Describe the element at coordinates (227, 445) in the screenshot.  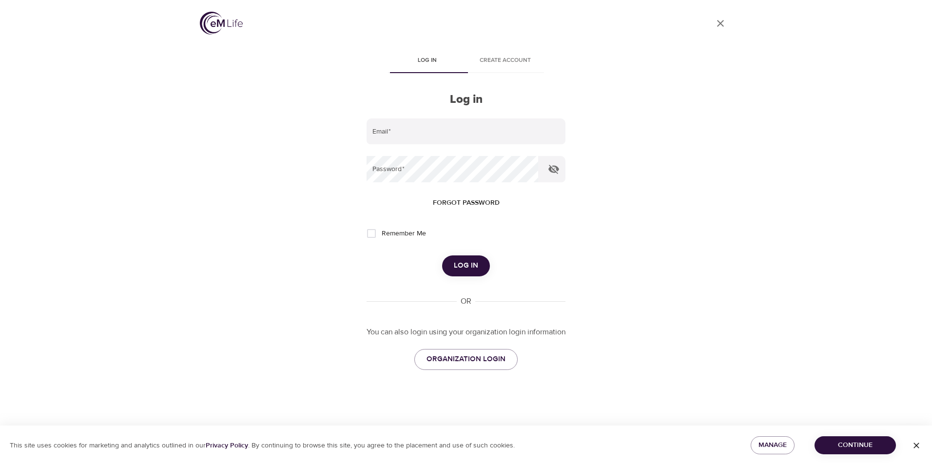
I see `b: Privacy Policy` at that location.